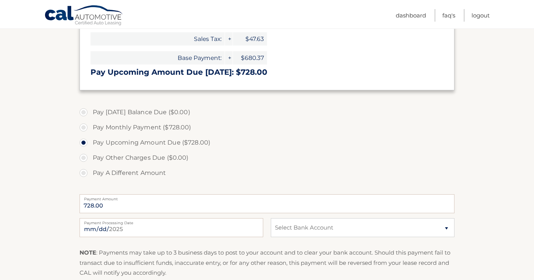  What do you see at coordinates (267, 197) in the screenshot?
I see `label: Payment Amount` at bounding box center [267, 197].